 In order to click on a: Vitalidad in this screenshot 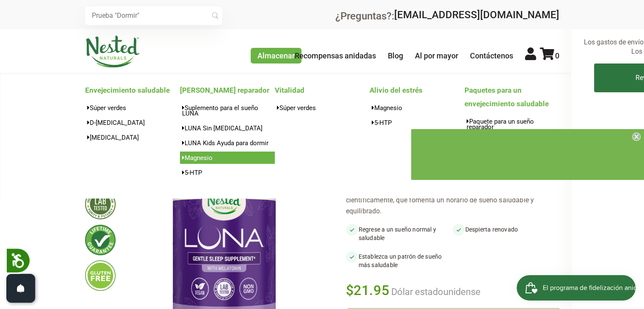, I will do `click(322, 90)`.